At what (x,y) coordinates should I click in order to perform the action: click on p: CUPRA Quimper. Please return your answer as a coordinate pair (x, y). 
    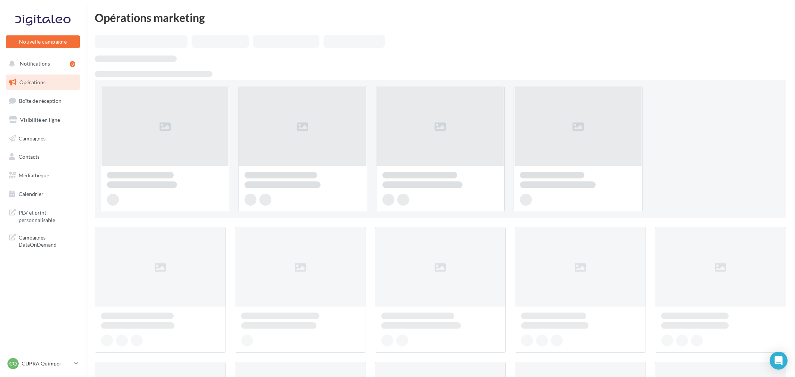
    Looking at the image, I should click on (46, 364).